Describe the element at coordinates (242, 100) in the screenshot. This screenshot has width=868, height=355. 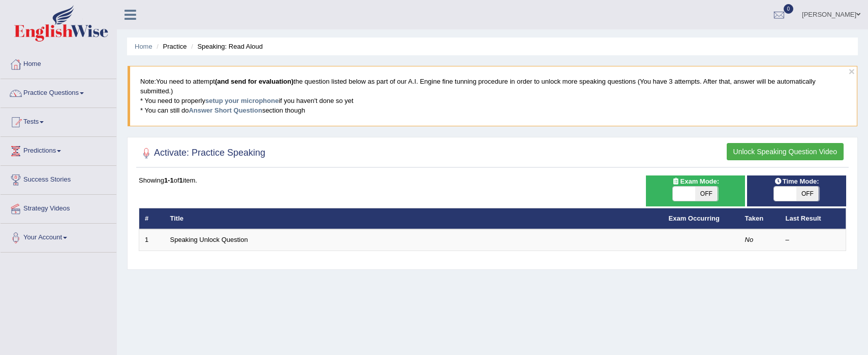
I see `a: setup your microphone` at that location.